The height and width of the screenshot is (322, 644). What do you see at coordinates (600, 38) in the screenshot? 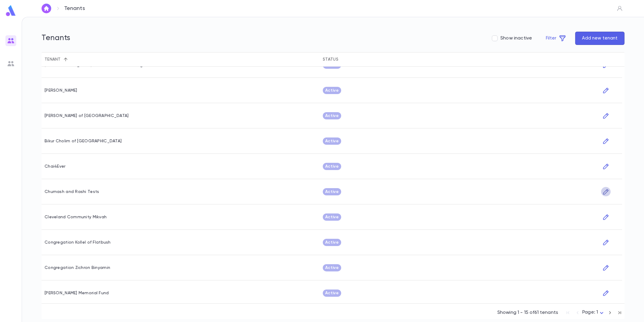
I see `button: Add new tenant` at bounding box center [600, 38].